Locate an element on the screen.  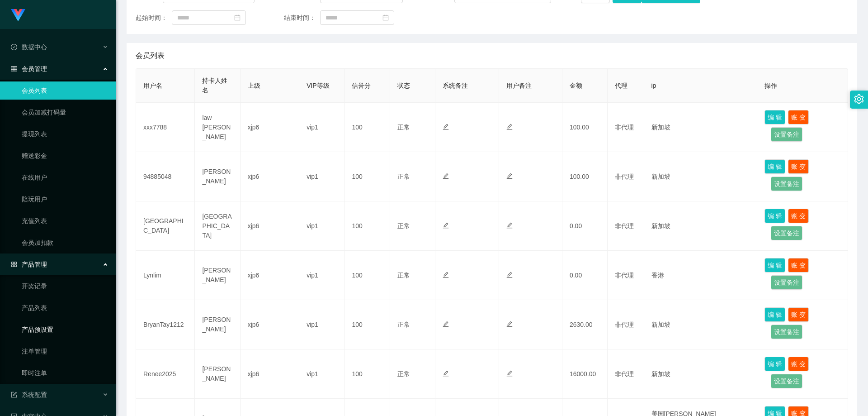
a: 会员列表 is located at coordinates (65, 90).